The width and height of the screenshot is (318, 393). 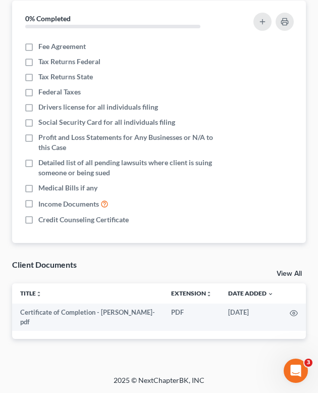 What do you see at coordinates (107, 122) in the screenshot?
I see `span: Social Security Card for all individuals filing` at bounding box center [107, 122].